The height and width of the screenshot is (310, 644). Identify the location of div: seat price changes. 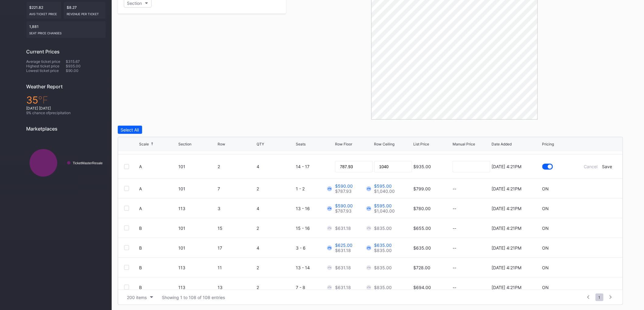
(66, 32).